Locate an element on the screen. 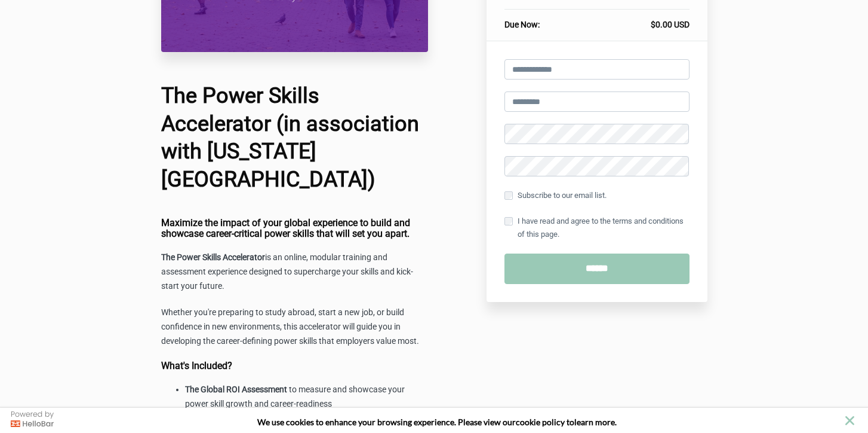 The width and height of the screenshot is (868, 433). label: Subscribe to our email list. is located at coordinates (555, 195).